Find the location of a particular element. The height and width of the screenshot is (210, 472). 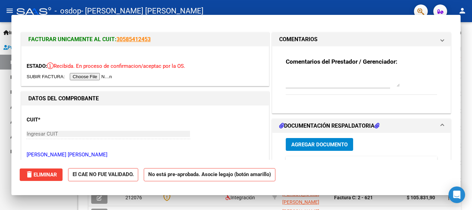

mat-icon: person is located at coordinates (463, 11).